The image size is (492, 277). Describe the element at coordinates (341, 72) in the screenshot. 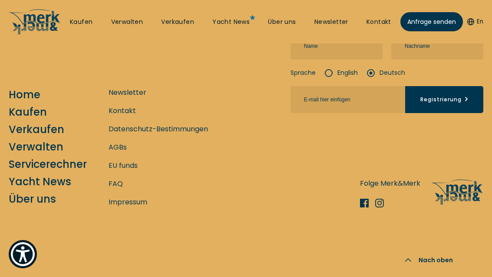

I see `label: English` at that location.